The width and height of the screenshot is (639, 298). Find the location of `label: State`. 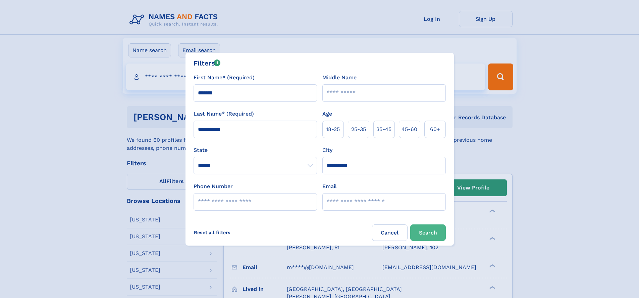

label: State is located at coordinates (255, 150).